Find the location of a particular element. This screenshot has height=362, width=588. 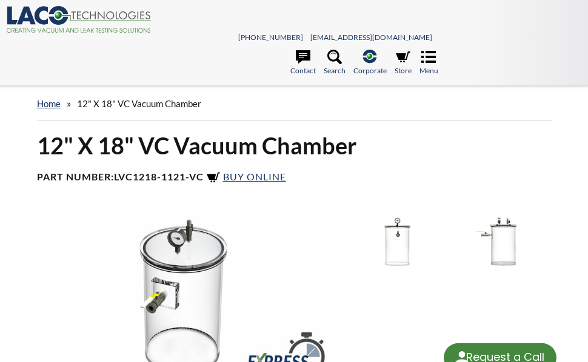

a: Contact is located at coordinates (303, 63).